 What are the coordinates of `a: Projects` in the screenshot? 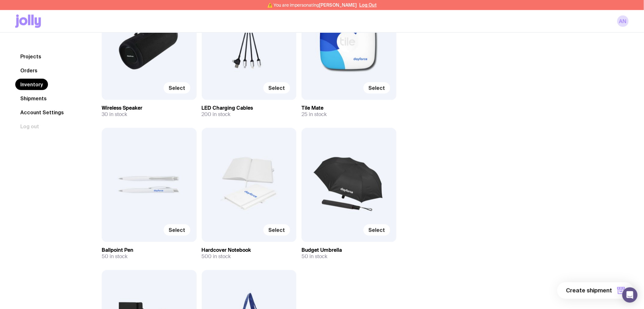 It's located at (31, 56).